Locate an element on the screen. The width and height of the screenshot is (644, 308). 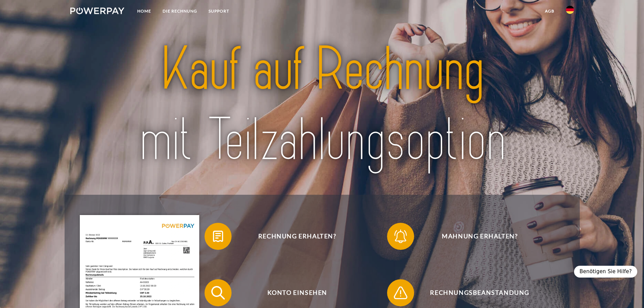
a: Mahnung erhalten? is located at coordinates (475, 236).